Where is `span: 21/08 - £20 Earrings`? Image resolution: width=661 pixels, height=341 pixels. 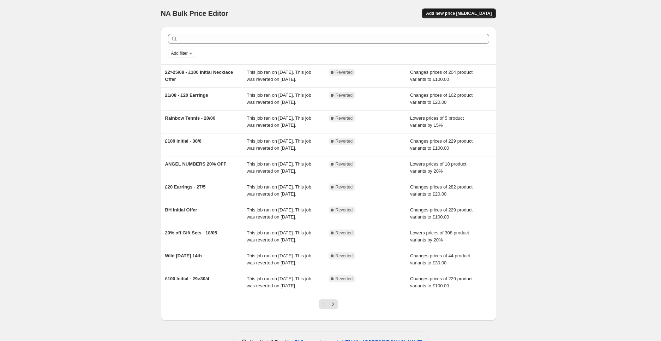
span: 21/08 - £20 Earrings is located at coordinates (187, 95).